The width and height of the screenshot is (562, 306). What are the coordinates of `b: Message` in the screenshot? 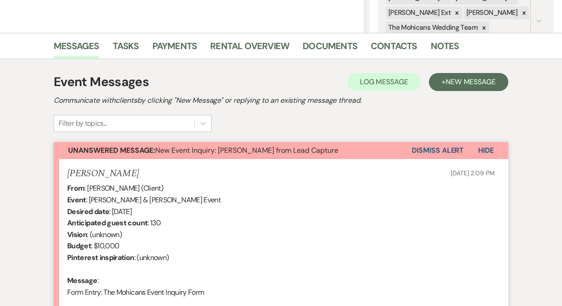 It's located at (82, 280).